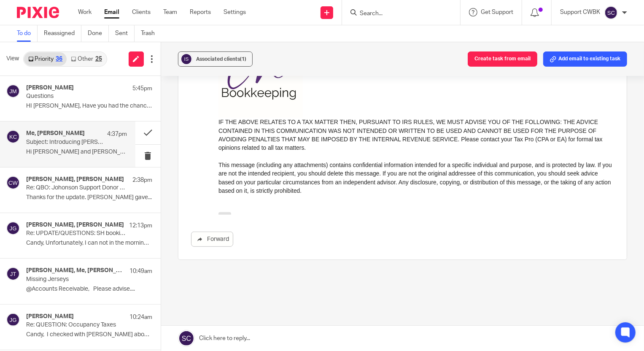 This screenshot has height=351, width=644. Describe the element at coordinates (112, 12) in the screenshot. I see `a: Email` at that location.